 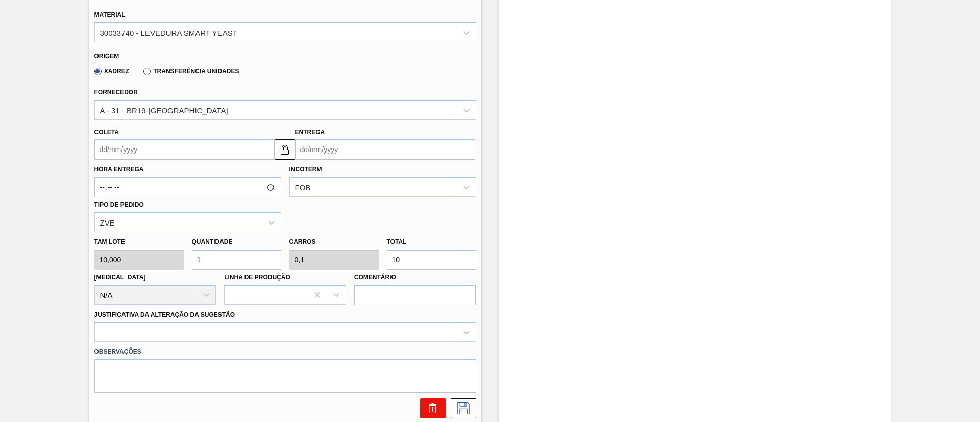 I want to click on div: 30033740 - LEVEDURA SMART YEAST, so click(x=168, y=32).